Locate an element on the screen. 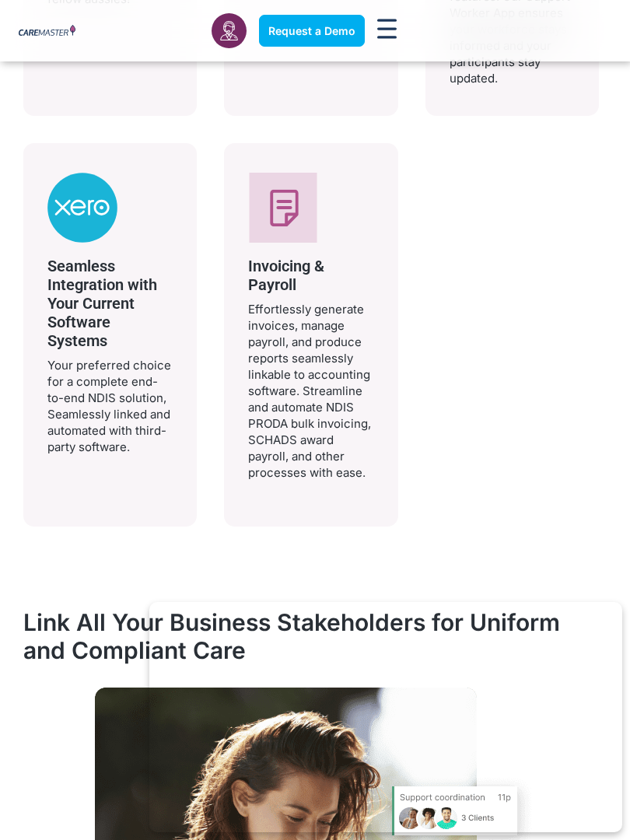 The height and width of the screenshot is (840, 630). a: Request a Demo is located at coordinates (312, 30).